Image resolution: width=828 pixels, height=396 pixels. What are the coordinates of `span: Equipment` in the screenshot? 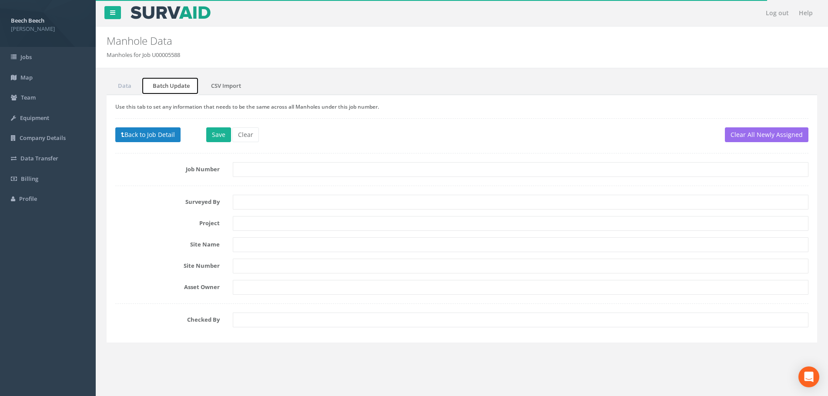 It's located at (34, 118).